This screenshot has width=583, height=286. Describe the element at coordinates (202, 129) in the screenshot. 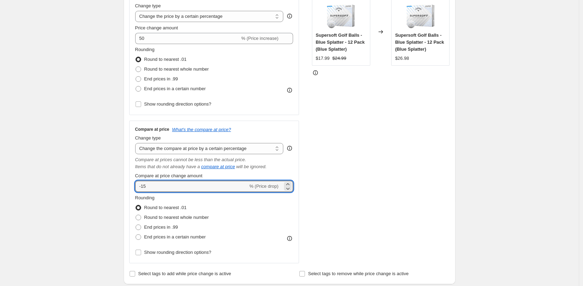

I see `i: What's the compare at price?` at that location.